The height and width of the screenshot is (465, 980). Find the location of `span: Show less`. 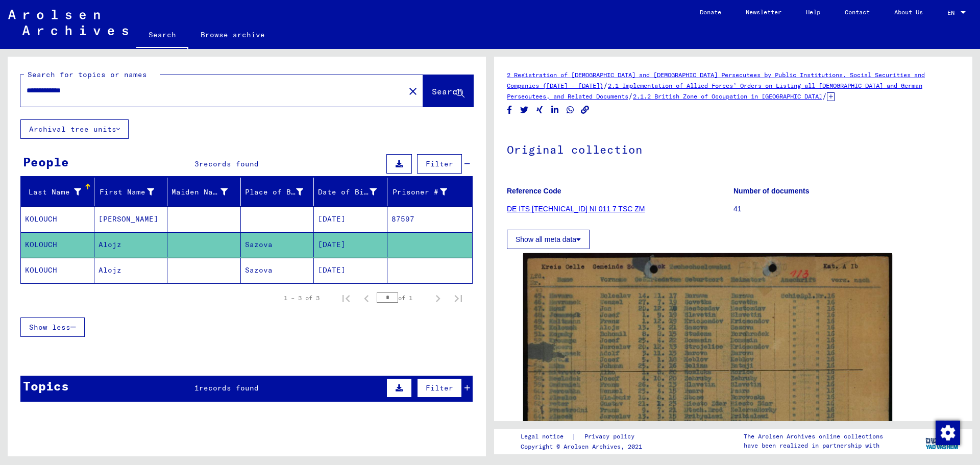

span: Show less is located at coordinates (50, 327).